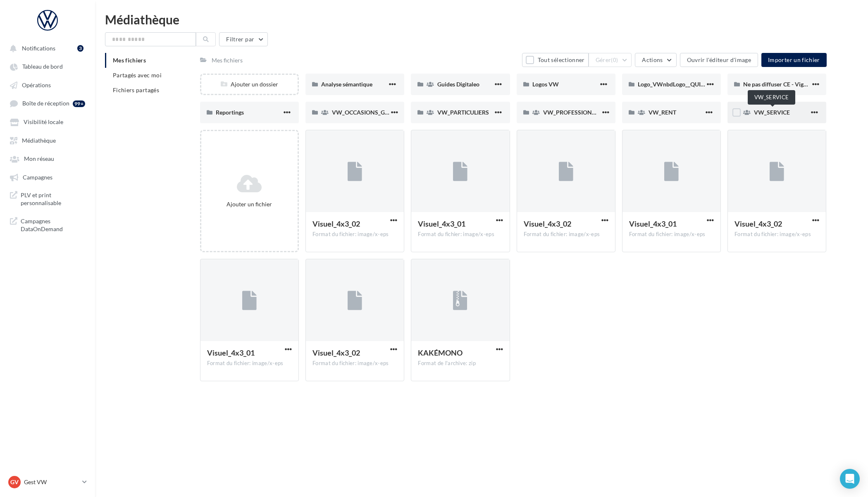 This screenshot has height=497, width=868. I want to click on span: Campagnes DataOnDemand, so click(53, 225).